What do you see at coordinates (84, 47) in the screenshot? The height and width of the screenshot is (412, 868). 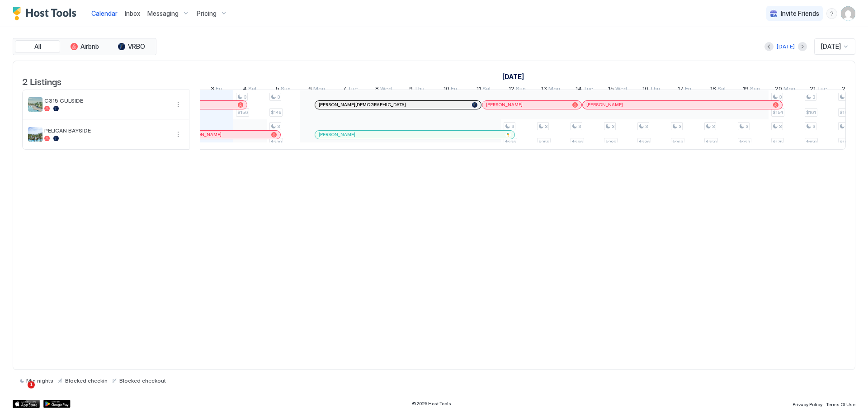 I see `button: Airbnb` at bounding box center [84, 47].